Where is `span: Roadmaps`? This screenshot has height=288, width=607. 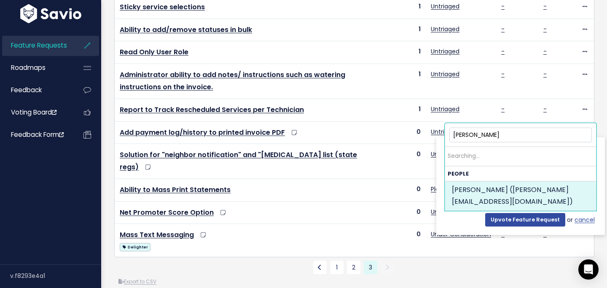 span: Roadmaps is located at coordinates (28, 67).